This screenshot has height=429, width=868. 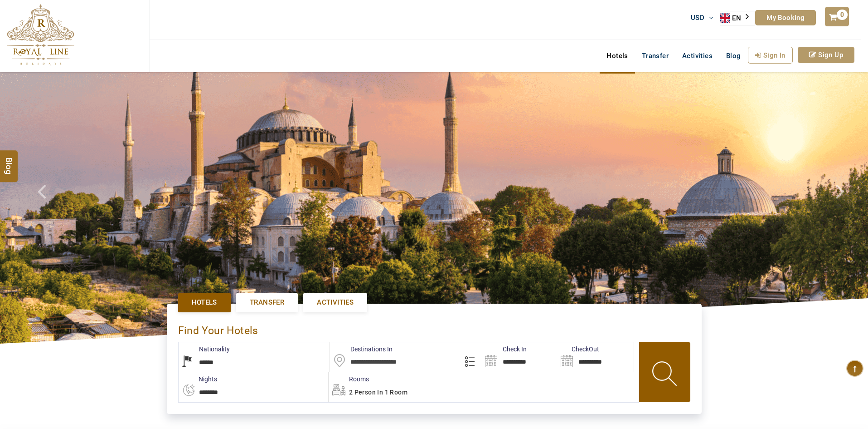 I want to click on span: Activities, so click(x=335, y=302).